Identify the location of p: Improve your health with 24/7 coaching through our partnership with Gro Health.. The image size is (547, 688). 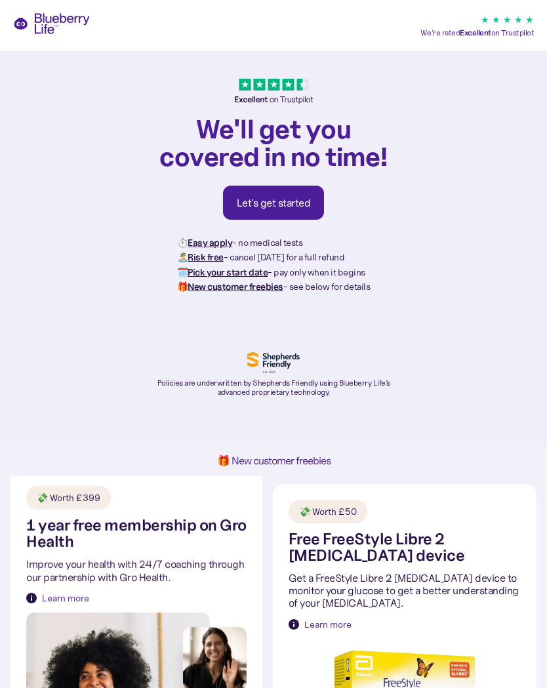
(136, 570).